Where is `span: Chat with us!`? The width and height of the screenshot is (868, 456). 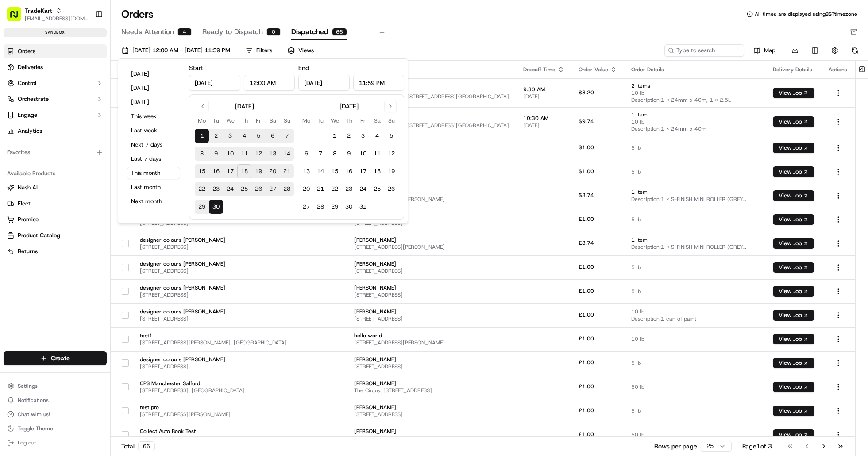
span: Chat with us! is located at coordinates (33, 415).